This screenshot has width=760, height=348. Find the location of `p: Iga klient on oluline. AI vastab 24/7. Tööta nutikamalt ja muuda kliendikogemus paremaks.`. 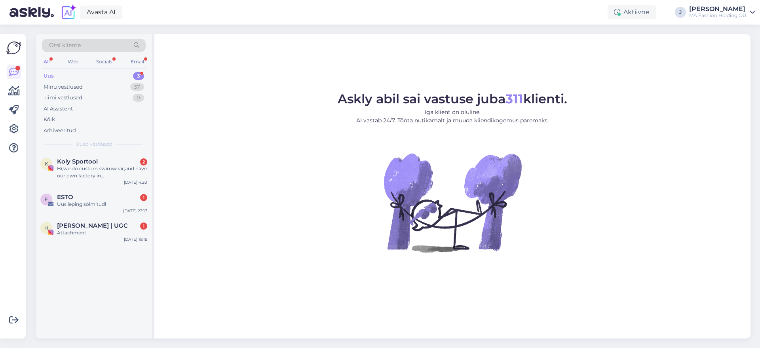

p: Iga klient on oluline. AI vastab 24/7. Tööta nutikamalt ja muuda kliendikogemus paremaks. is located at coordinates (453, 116).